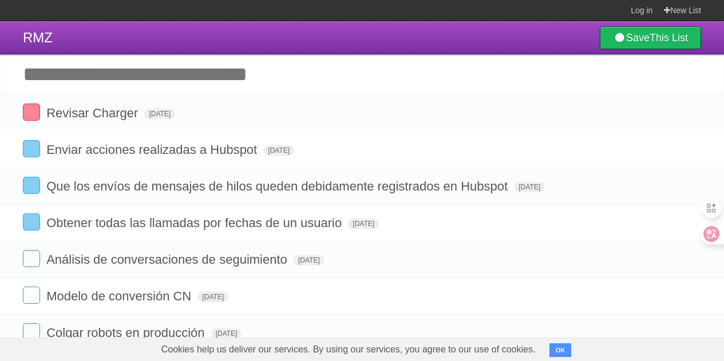  I want to click on b: This List, so click(668, 38).